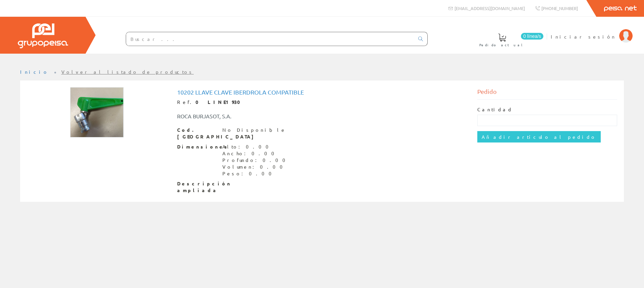 Image resolution: width=644 pixels, height=288 pixels. Describe the element at coordinates (592, 31) in the screenshot. I see `a: Iniciar sesión` at that location.